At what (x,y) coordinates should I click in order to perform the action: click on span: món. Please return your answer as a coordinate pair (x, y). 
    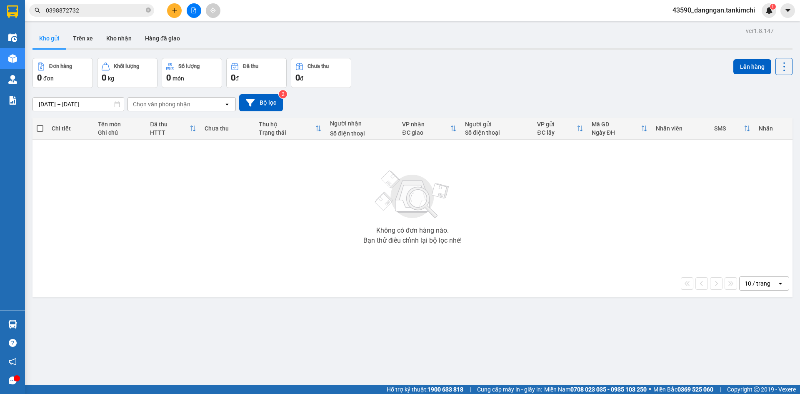
    Looking at the image, I should click on (178, 78).